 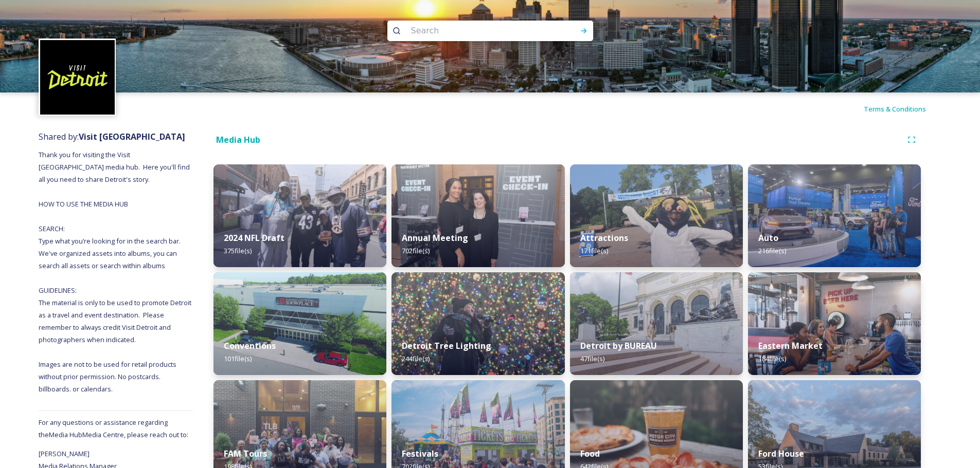 What do you see at coordinates (592, 358) in the screenshot?
I see `span: 47 file(s)` at bounding box center [592, 358].